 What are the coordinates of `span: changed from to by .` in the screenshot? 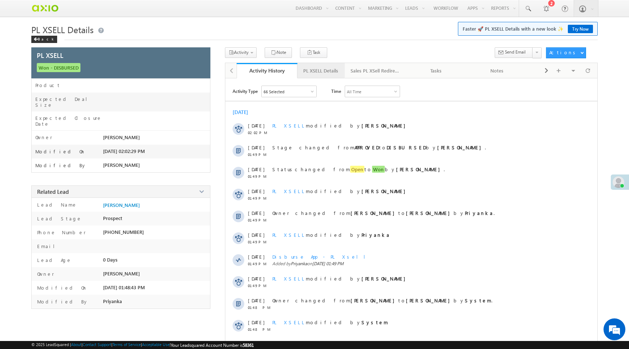 It's located at (359, 169).